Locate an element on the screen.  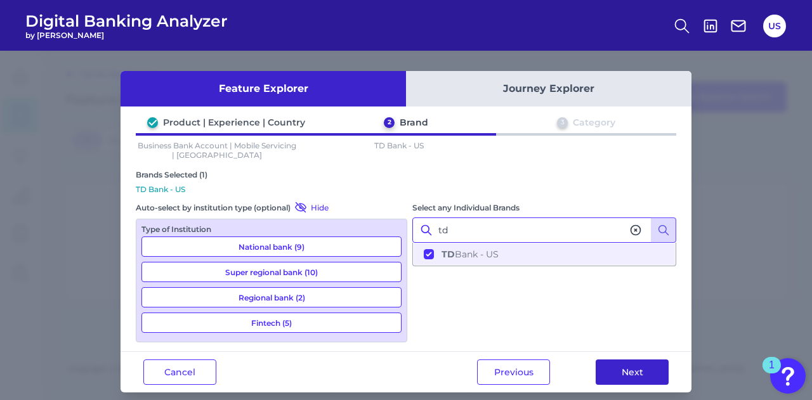
button: Fintech (5) is located at coordinates (271, 323).